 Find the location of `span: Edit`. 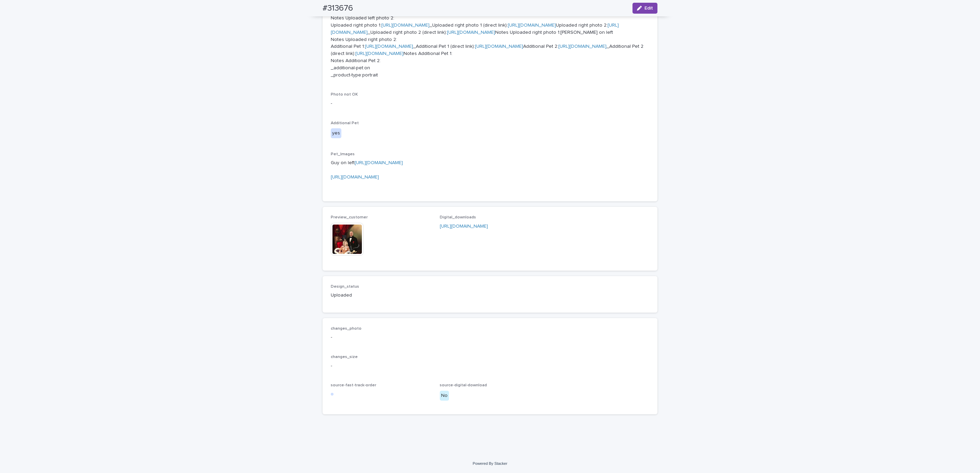

span: Edit is located at coordinates (648, 8).